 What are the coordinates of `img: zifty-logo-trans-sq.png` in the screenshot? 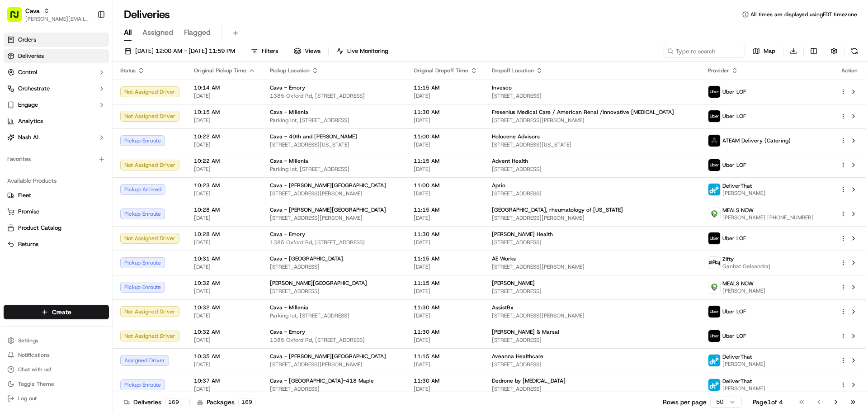 It's located at (715, 262).